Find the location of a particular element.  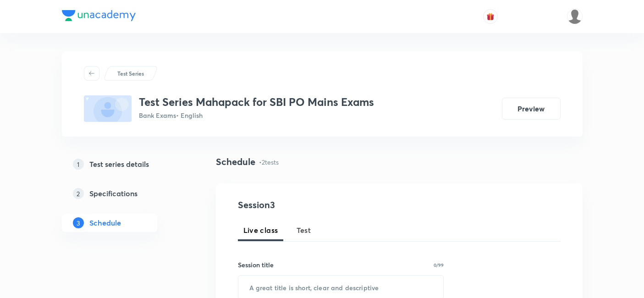

a: 1Test series details is located at coordinates (124, 164).